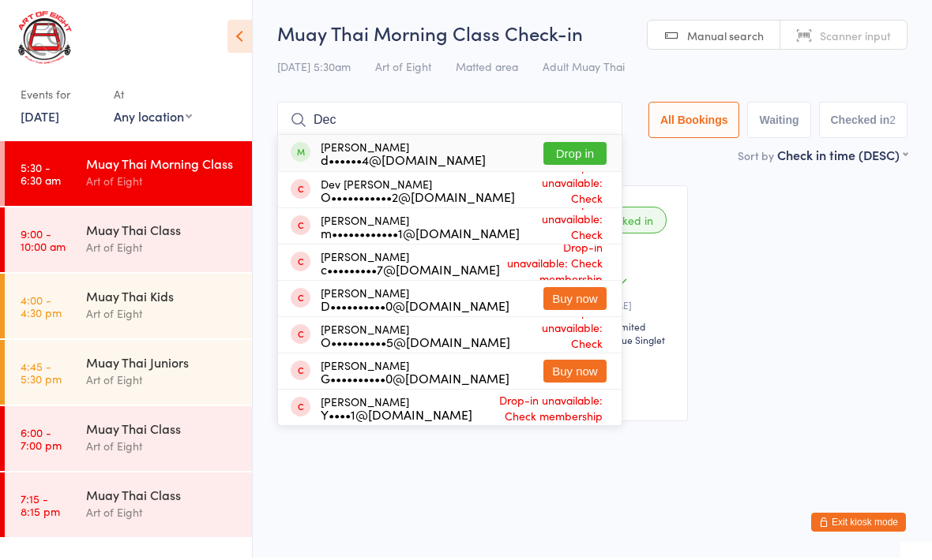 The image size is (932, 560). I want to click on time: 6:00 - 7:00 pm, so click(41, 441).